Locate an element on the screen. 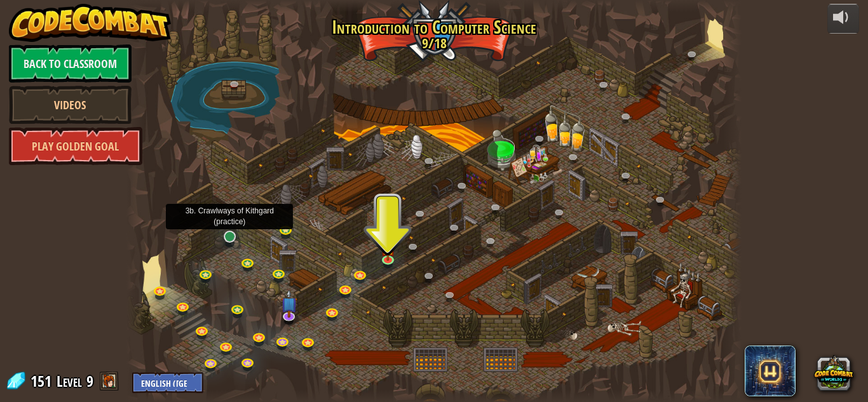  button: Adjust volume is located at coordinates (844, 18).